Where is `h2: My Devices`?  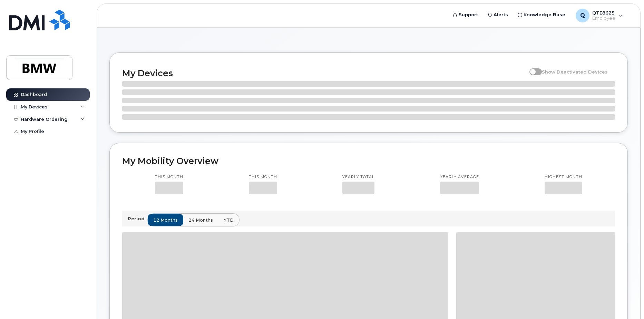
h2: My Devices is located at coordinates (324, 73).